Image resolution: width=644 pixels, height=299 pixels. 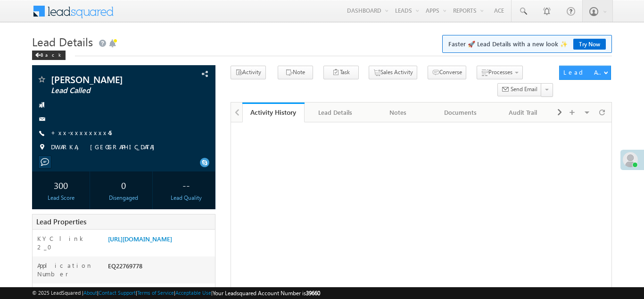 I want to click on button: Lead Actions, so click(x=586, y=73).